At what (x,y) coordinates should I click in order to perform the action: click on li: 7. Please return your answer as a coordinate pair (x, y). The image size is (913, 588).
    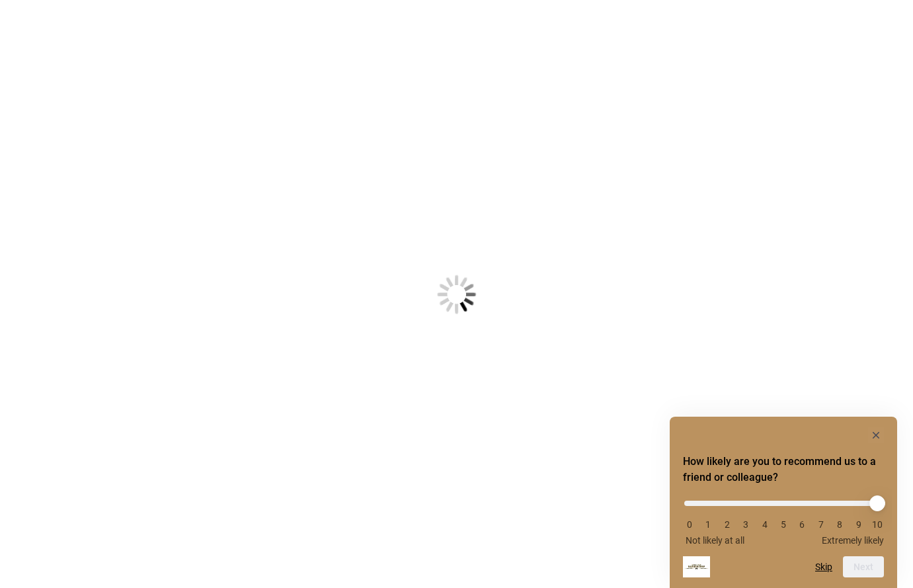
    Looking at the image, I should click on (821, 524).